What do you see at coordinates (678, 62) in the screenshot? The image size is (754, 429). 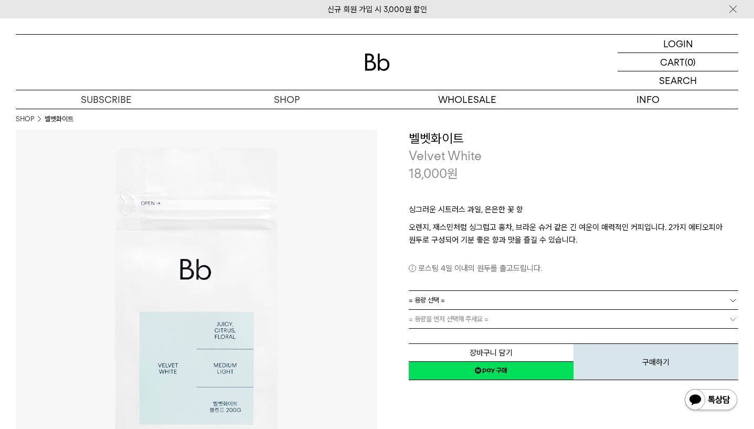 I see `a: CART (0)` at bounding box center [678, 62].